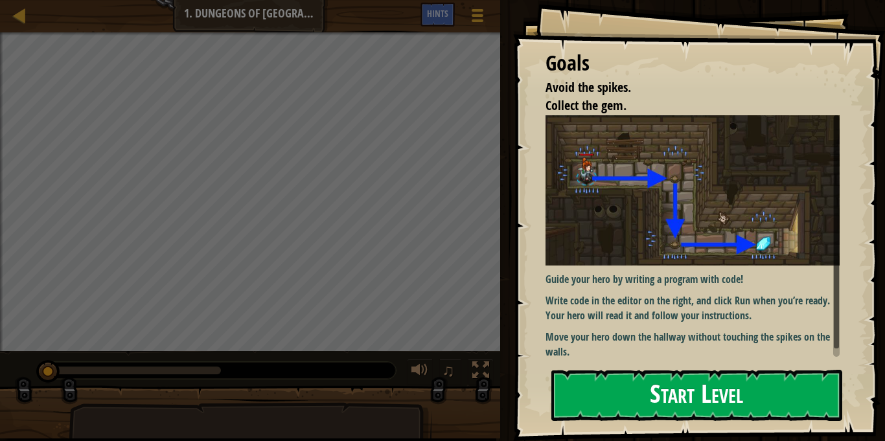  I want to click on button: Start Level, so click(697, 395).